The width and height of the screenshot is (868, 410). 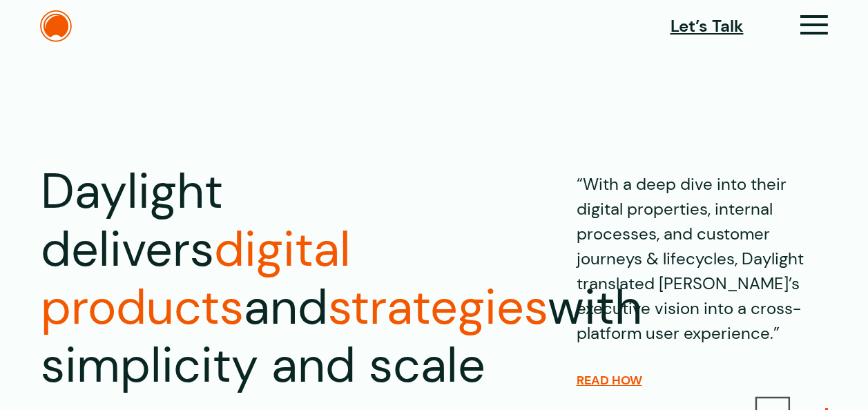 I want to click on img: The Daylight Studio Logo, so click(x=56, y=26).